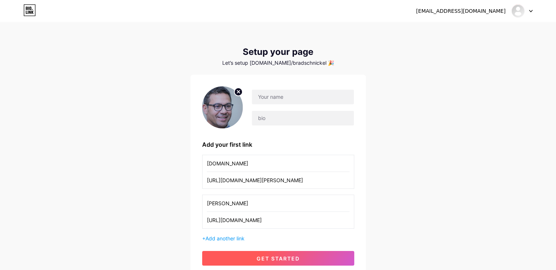  What do you see at coordinates (302, 118) in the screenshot?
I see `input: bio` at bounding box center [302, 118].